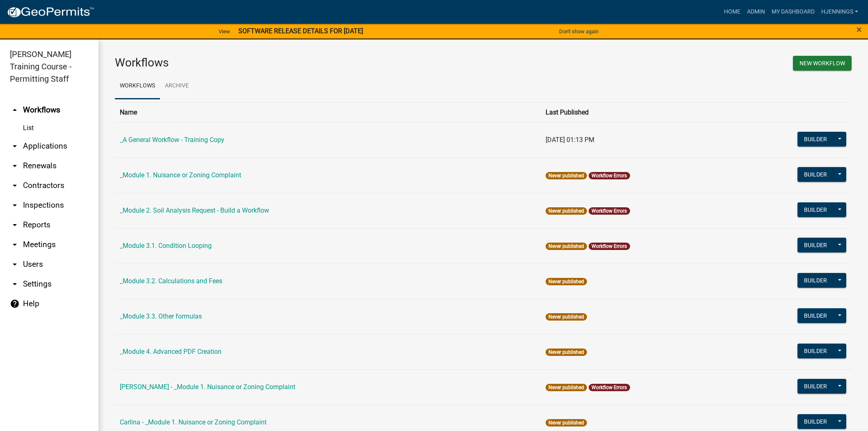 The height and width of the screenshot is (431, 868). What do you see at coordinates (15, 110) in the screenshot?
I see `i: arrow_drop_up` at bounding box center [15, 110].